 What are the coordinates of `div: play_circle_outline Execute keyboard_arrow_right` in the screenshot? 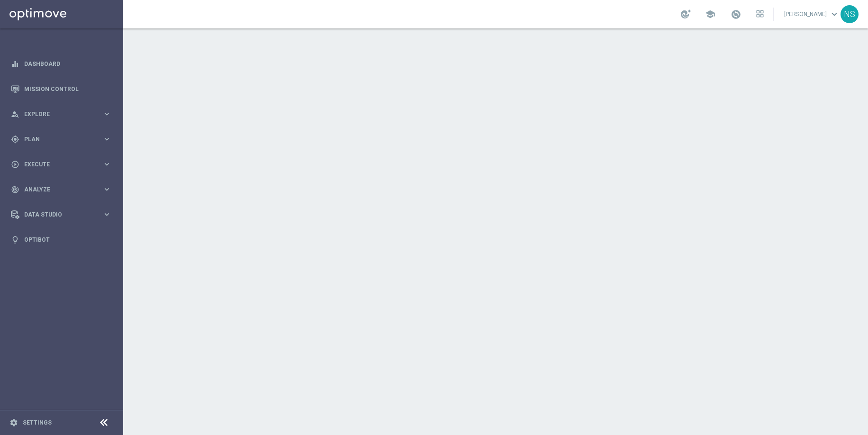 It's located at (61, 164).